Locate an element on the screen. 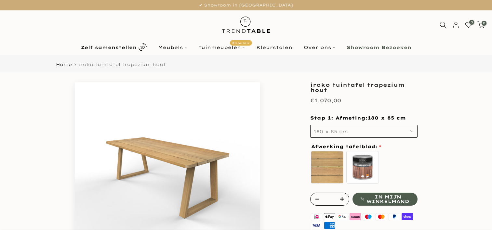  div: €1.070,00 is located at coordinates (325, 100).